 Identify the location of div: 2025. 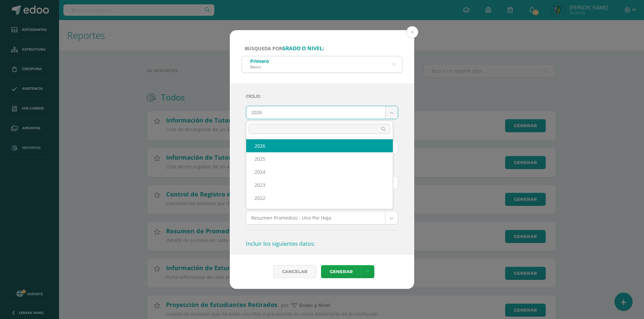
(319, 159).